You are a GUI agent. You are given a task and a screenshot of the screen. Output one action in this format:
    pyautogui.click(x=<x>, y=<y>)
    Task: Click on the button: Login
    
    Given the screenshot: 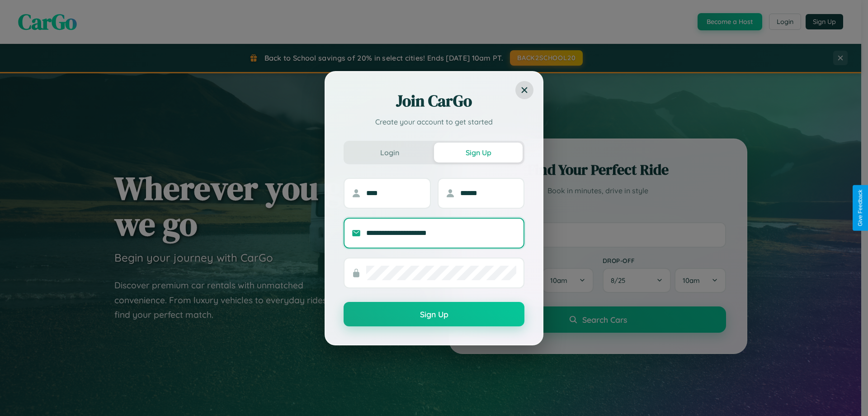 What is the action you would take?
    pyautogui.click(x=390, y=153)
    